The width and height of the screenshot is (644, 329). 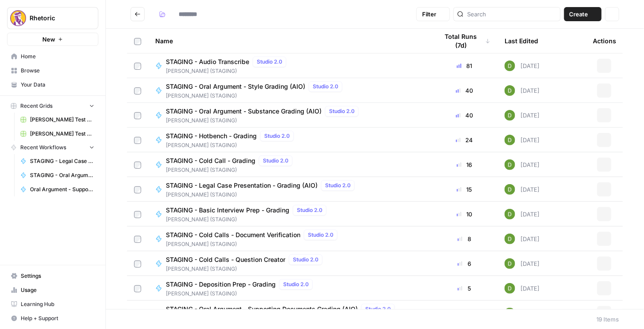 What do you see at coordinates (242, 186) in the screenshot?
I see `span: STAGING - Legal Case Presentation - Grading (AIO)` at bounding box center [242, 186].